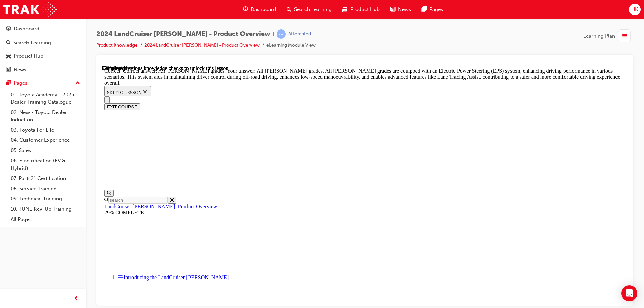  I want to click on button: Close search menu, so click(70, 134).